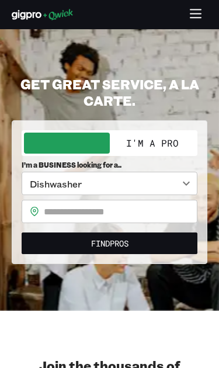  Describe the element at coordinates (67, 143) in the screenshot. I see `button: I'm a Business` at that location.